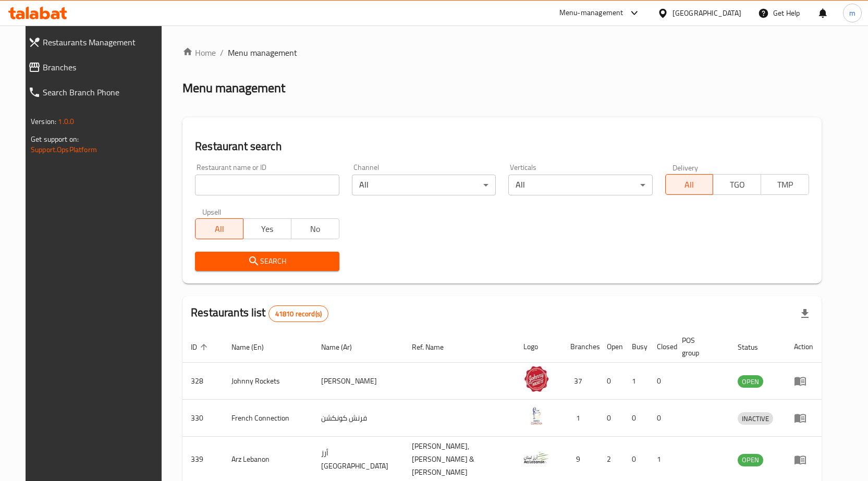  Describe the element at coordinates (102, 42) in the screenshot. I see `span: Restaurants Management` at that location.